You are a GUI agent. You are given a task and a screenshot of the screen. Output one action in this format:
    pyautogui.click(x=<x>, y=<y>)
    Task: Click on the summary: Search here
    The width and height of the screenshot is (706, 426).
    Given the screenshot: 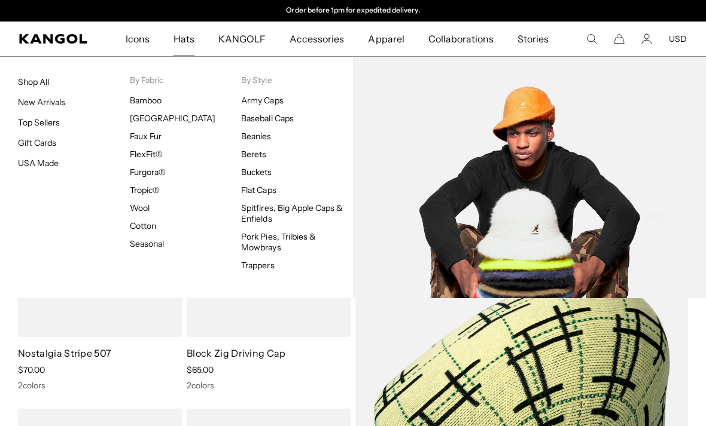 What is the action you would take?
    pyautogui.click(x=591, y=39)
    